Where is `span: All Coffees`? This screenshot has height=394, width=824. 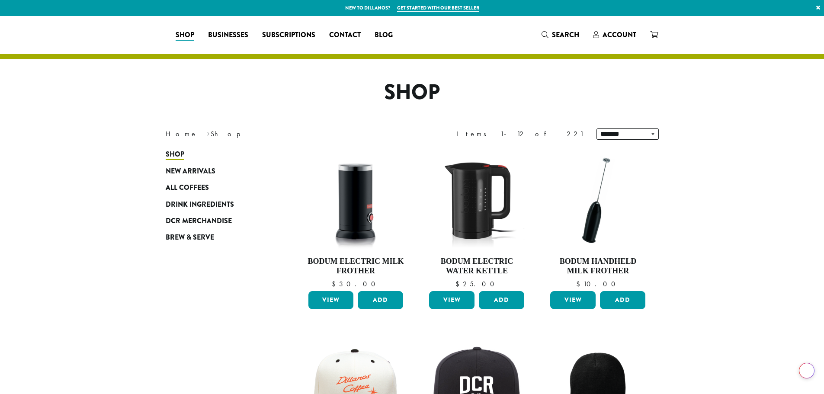 span: All Coffees is located at coordinates (187, 188).